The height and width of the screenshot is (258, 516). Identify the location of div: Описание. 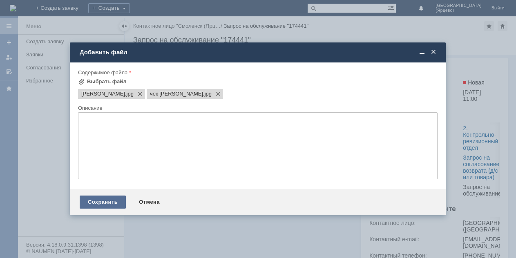
(257, 108).